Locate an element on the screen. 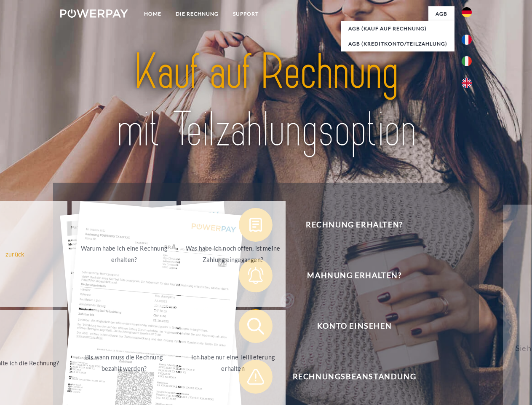  button: Rechnungsbeanstandung is located at coordinates (348, 377).